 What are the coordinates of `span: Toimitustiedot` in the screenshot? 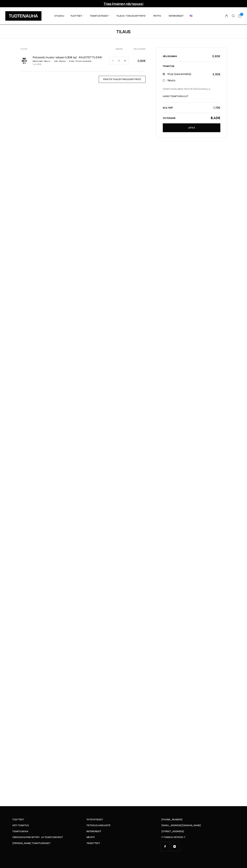 It's located at (100, 16).